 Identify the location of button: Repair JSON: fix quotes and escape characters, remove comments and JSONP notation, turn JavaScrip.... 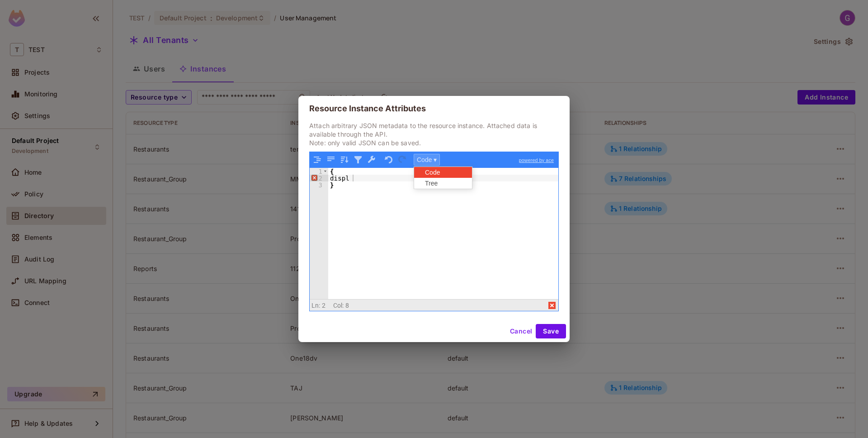
(372, 159).